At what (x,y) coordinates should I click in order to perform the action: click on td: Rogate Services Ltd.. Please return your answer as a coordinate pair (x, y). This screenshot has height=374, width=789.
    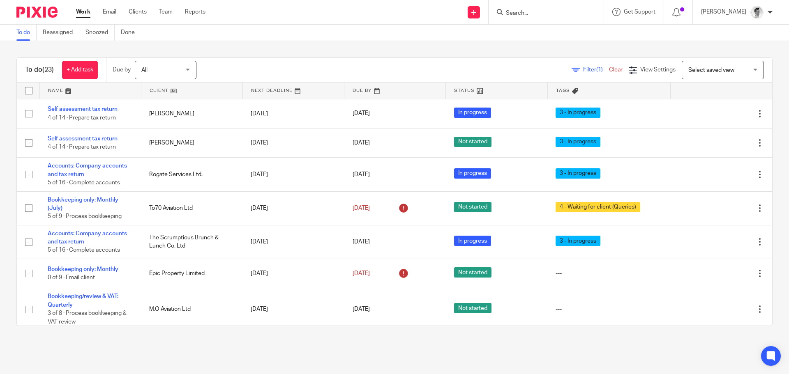
    Looking at the image, I should click on (191, 175).